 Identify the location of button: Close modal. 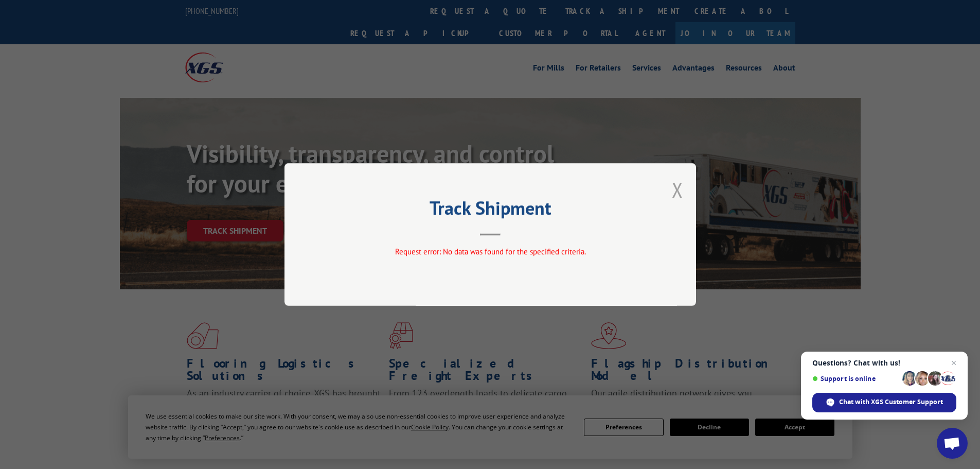
(677, 189).